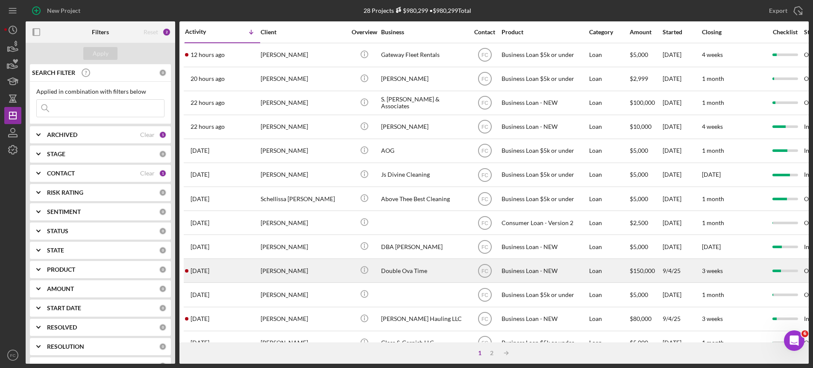  I want to click on b: SENTIMENT, so click(64, 212).